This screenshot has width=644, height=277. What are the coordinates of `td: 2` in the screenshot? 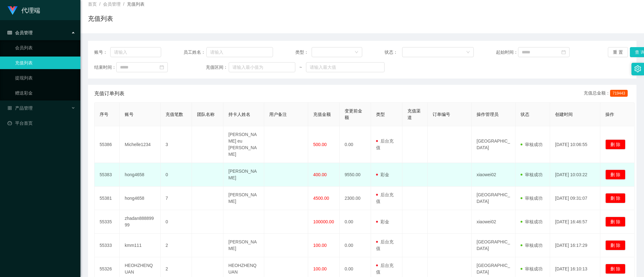 It's located at (176, 245).